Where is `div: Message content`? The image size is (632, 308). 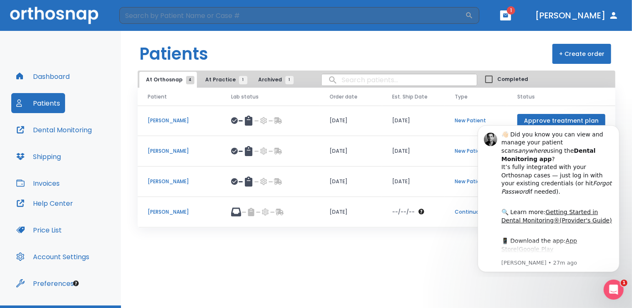
div: Message content is located at coordinates (92, 75).